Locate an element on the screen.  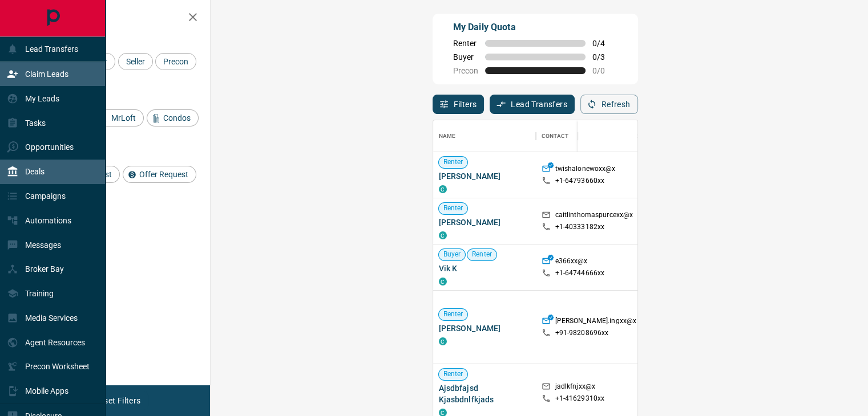
button: Reset Filters is located at coordinates (117, 401).